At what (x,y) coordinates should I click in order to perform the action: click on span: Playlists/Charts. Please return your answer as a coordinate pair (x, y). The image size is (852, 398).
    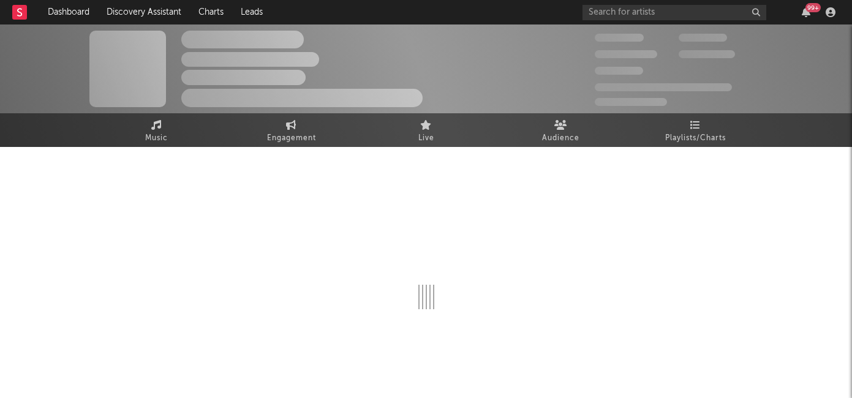
    Looking at the image, I should click on (695, 138).